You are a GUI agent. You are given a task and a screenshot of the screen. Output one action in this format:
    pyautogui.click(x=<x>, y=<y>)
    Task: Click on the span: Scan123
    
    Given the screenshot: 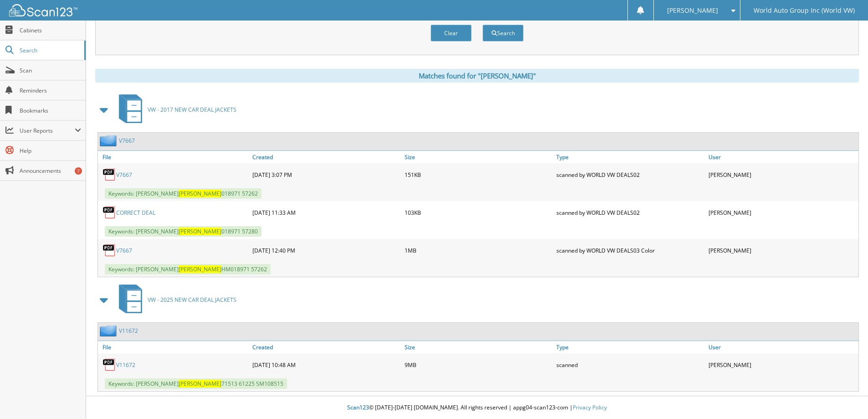 What is the action you would take?
    pyautogui.click(x=358, y=407)
    